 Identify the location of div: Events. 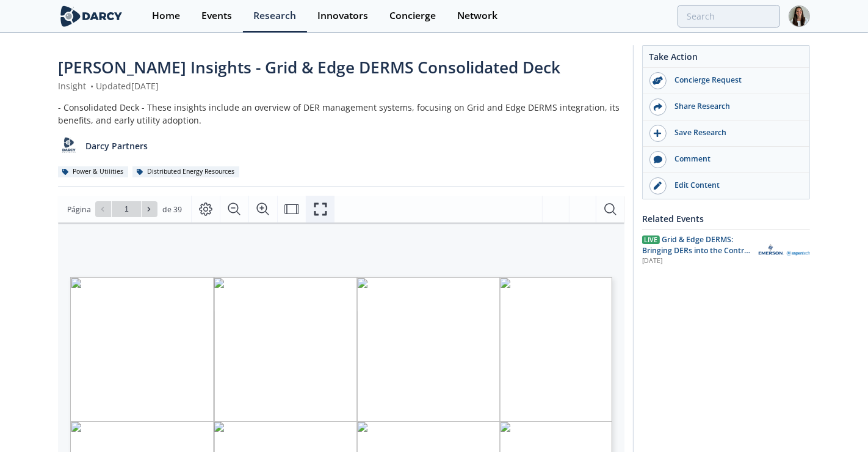
(216, 16).